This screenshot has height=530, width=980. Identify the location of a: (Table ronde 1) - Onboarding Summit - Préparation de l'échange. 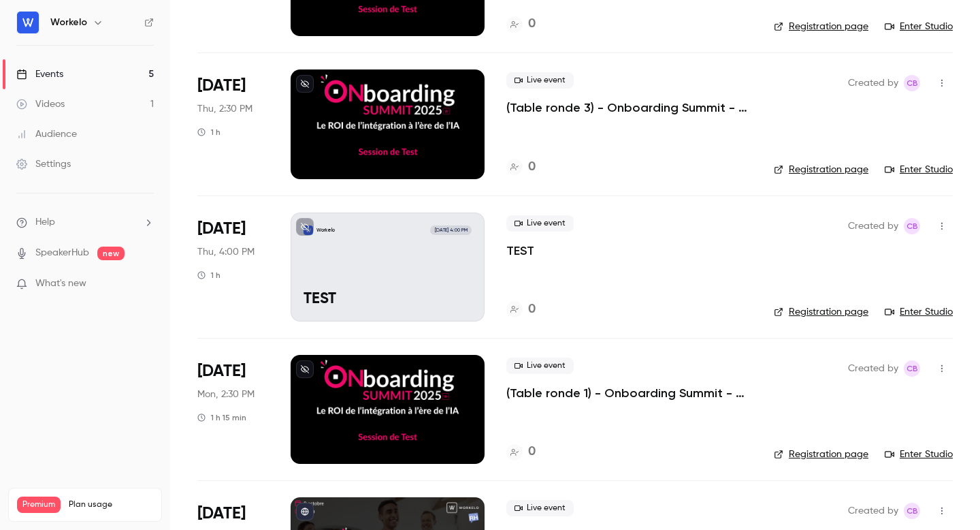
(629, 393).